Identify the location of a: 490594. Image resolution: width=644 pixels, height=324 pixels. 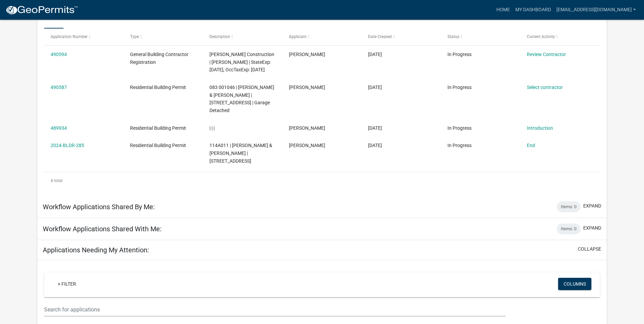
(58, 54).